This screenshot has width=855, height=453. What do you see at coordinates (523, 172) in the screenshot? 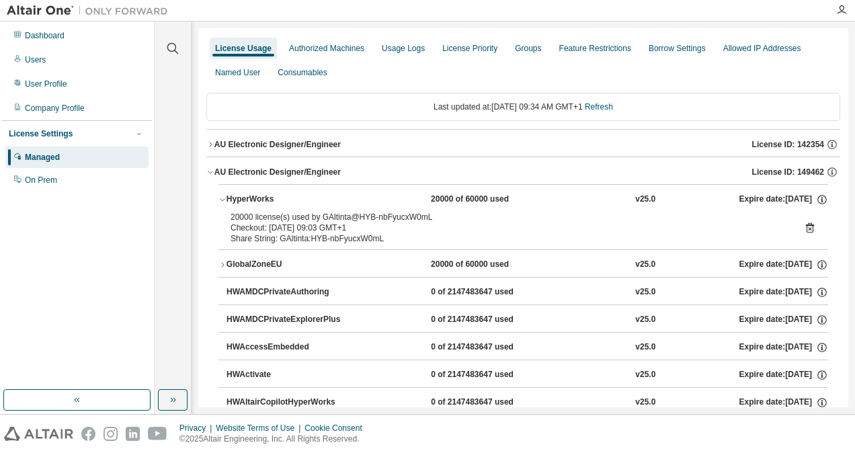
I see `button: AU Electronic Designer/EngineerLicense ID: 149462` at bounding box center [523, 172].